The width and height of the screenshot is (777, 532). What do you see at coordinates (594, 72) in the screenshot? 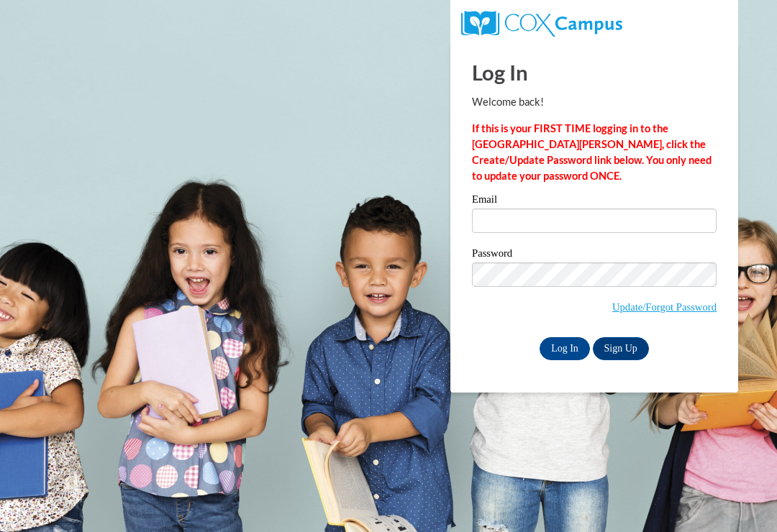
I see `h1: Log In` at bounding box center [594, 72].